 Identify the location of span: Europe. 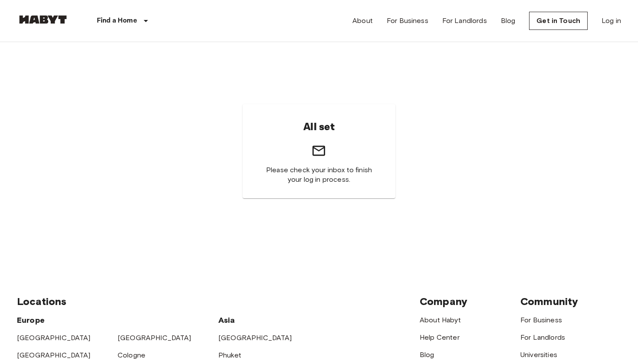
(31, 321).